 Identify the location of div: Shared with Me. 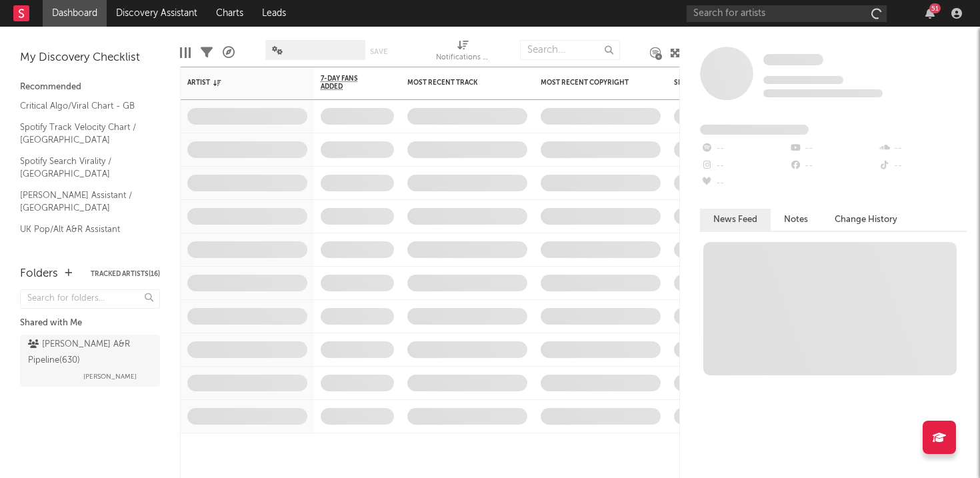
(90, 323).